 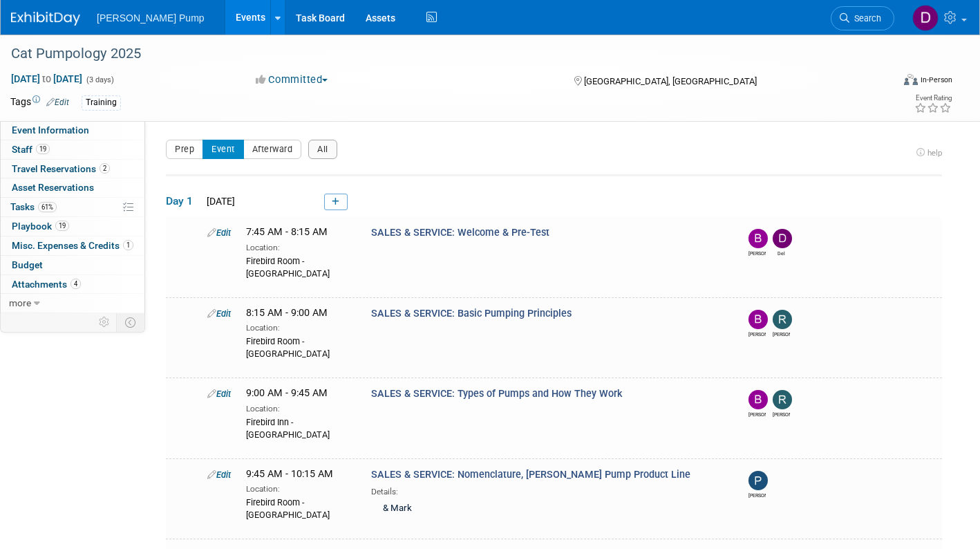 What do you see at coordinates (72, 168) in the screenshot?
I see `a: Travel Reservations2` at bounding box center [72, 168].